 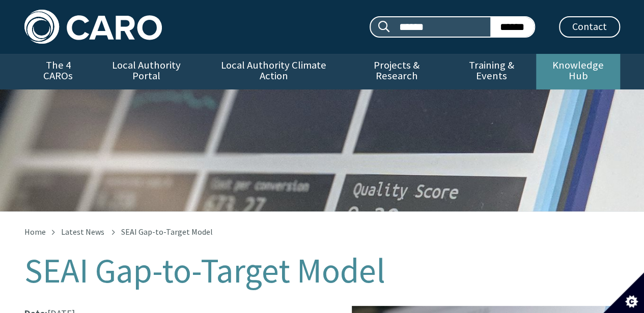 What do you see at coordinates (322, 271) in the screenshot?
I see `h1: SEAI Gap-to-Target Model` at bounding box center [322, 271].